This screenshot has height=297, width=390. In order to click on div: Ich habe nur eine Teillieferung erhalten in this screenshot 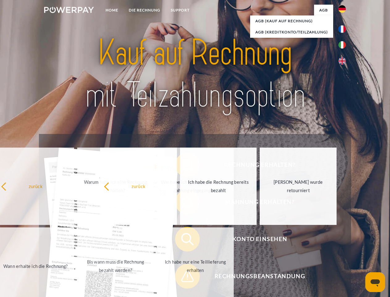, I will do `click(195, 266)`.